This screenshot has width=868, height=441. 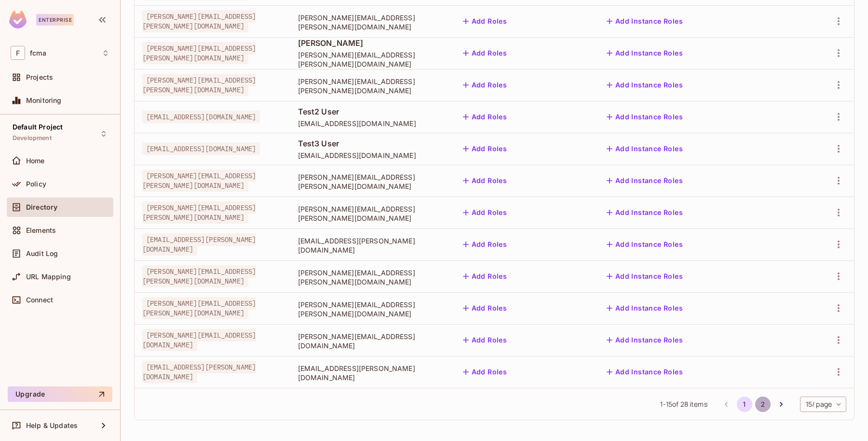 I want to click on button: page 1, so click(x=745, y=404).